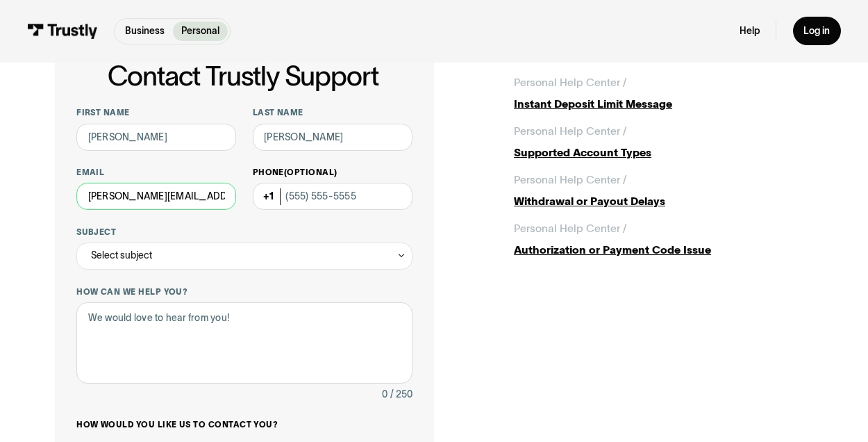 The image size is (868, 442). What do you see at coordinates (244, 424) in the screenshot?
I see `label: How would you like us to contact you?` at bounding box center [244, 424].